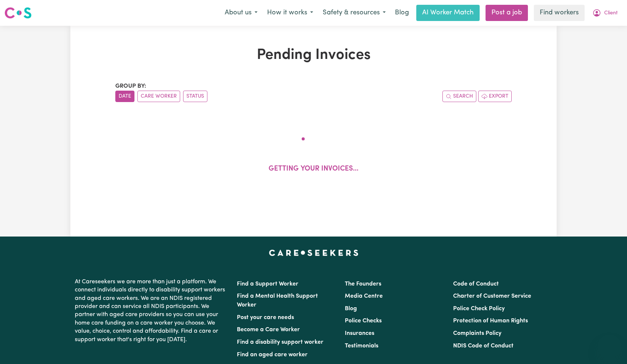  What do you see at coordinates (277, 300) in the screenshot?
I see `a: Find a Mental Health Support Worker` at bounding box center [277, 300].